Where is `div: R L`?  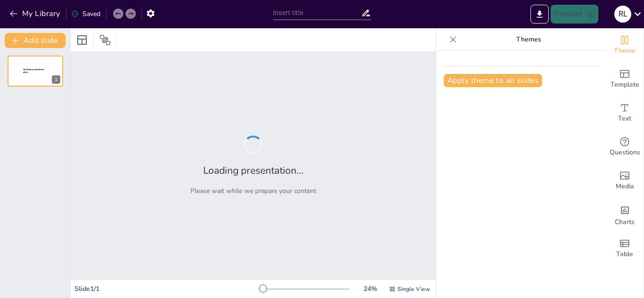 div: R L is located at coordinates (623, 14).